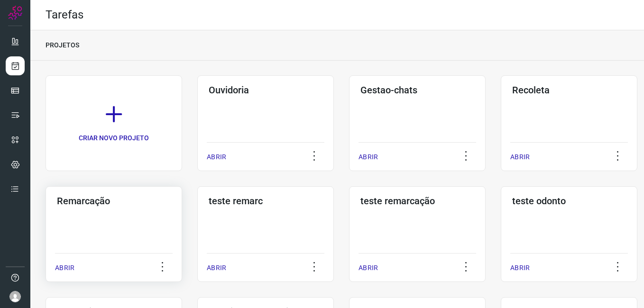  Describe the element at coordinates (114, 201) in the screenshot. I see `h3: Remarcação` at that location.